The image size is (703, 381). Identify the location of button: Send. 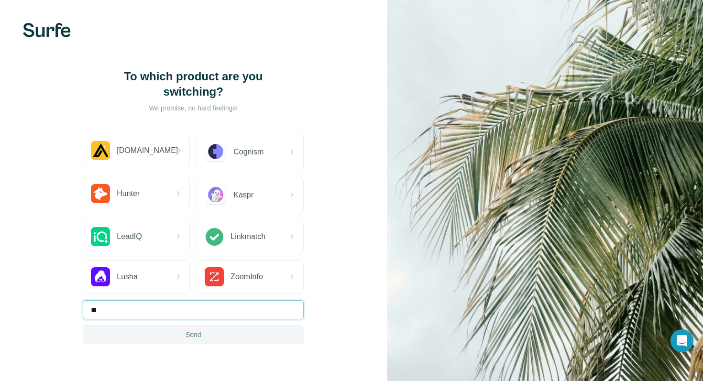
(193, 335).